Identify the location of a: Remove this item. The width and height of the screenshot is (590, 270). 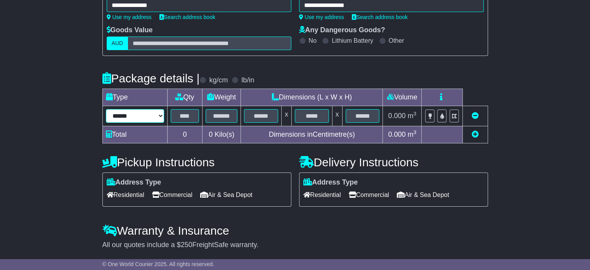
(475, 116).